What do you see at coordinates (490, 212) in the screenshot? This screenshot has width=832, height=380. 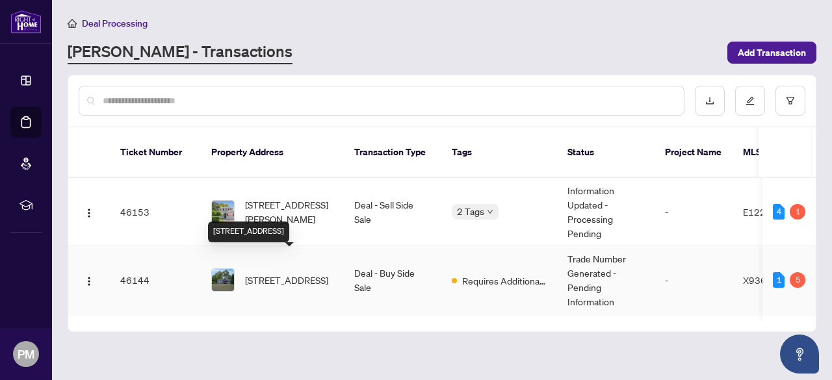 I see `span: down` at bounding box center [490, 212].